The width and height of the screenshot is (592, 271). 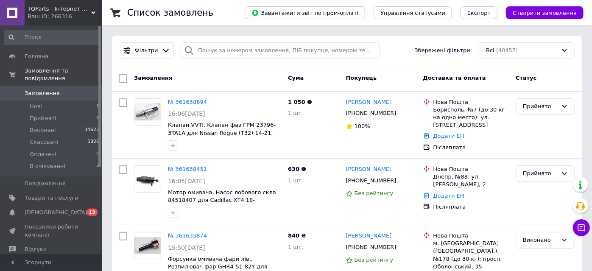 I want to click on span: Управління статусами, so click(x=413, y=13).